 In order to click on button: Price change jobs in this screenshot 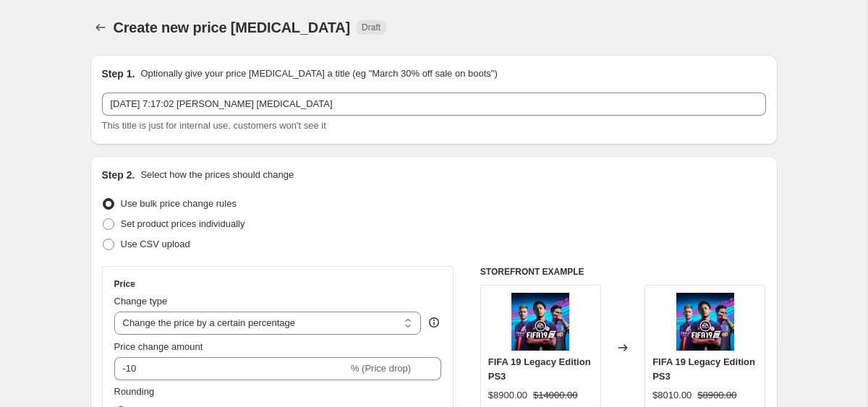, I will do `click(100, 28)`.